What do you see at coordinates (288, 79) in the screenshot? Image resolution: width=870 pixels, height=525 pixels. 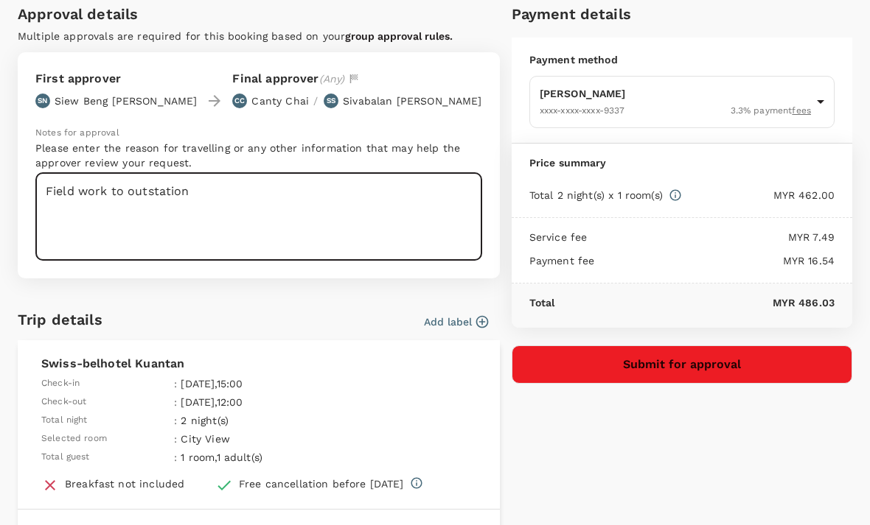 I see `p: Final approver` at bounding box center [288, 79].